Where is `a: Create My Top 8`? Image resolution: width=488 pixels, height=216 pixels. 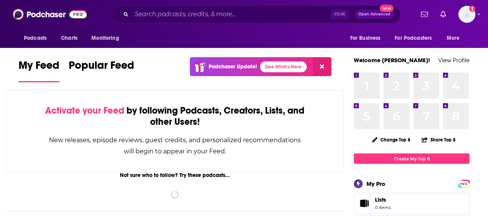
a: Create My Top 8 is located at coordinates (412, 158).